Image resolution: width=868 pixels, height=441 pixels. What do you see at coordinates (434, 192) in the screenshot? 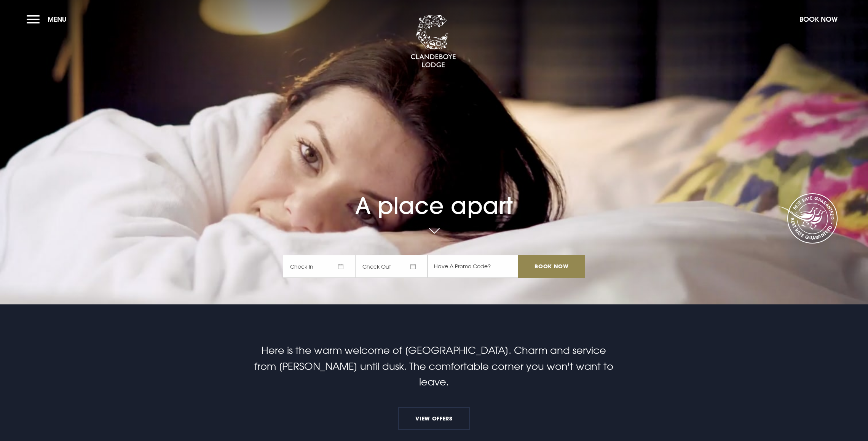
I see `h1: A place apart` at bounding box center [434, 192].